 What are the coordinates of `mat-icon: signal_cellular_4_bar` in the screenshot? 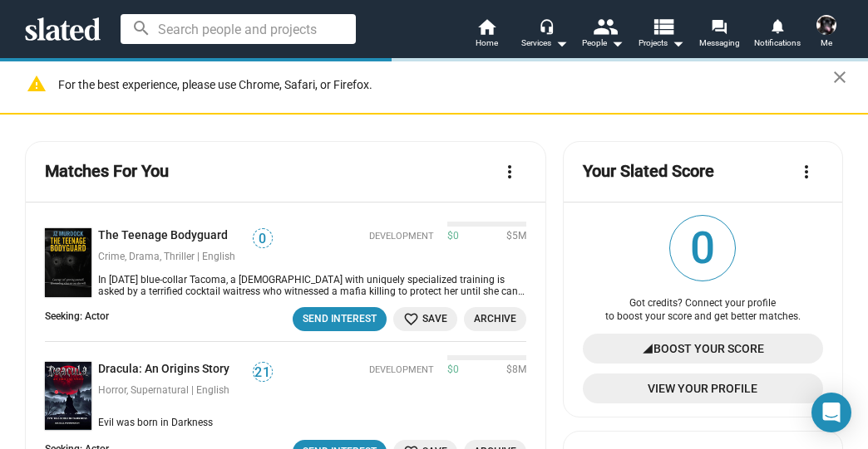 It's located at (648, 349).